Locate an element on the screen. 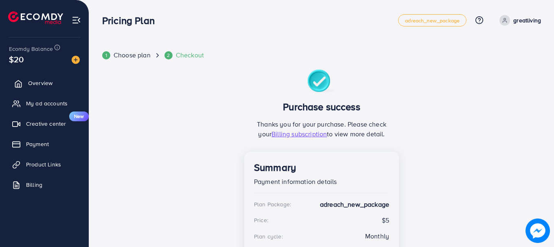  h3: Purchase success is located at coordinates (322, 107).